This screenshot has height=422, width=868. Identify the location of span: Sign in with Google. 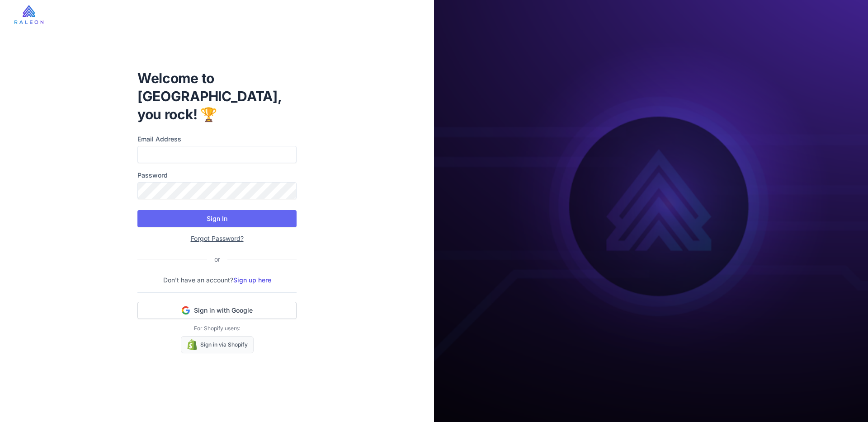
(223, 310).